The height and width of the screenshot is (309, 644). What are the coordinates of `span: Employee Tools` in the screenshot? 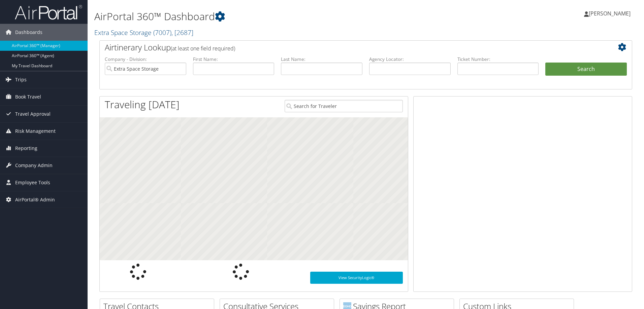 It's located at (33, 183).